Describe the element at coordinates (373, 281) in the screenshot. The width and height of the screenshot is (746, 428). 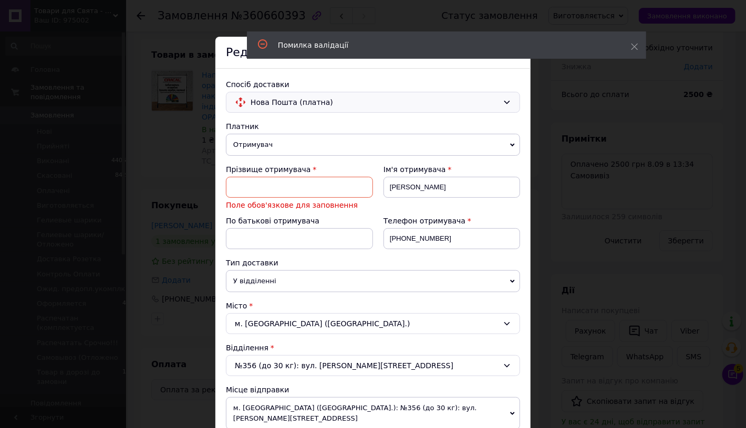
I see `span: У відділенні` at that location.